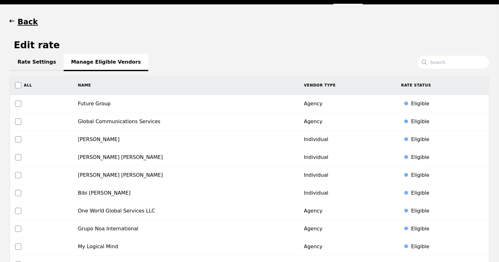  Describe the element at coordinates (443, 85) in the screenshot. I see `th: Rate Status` at that location.